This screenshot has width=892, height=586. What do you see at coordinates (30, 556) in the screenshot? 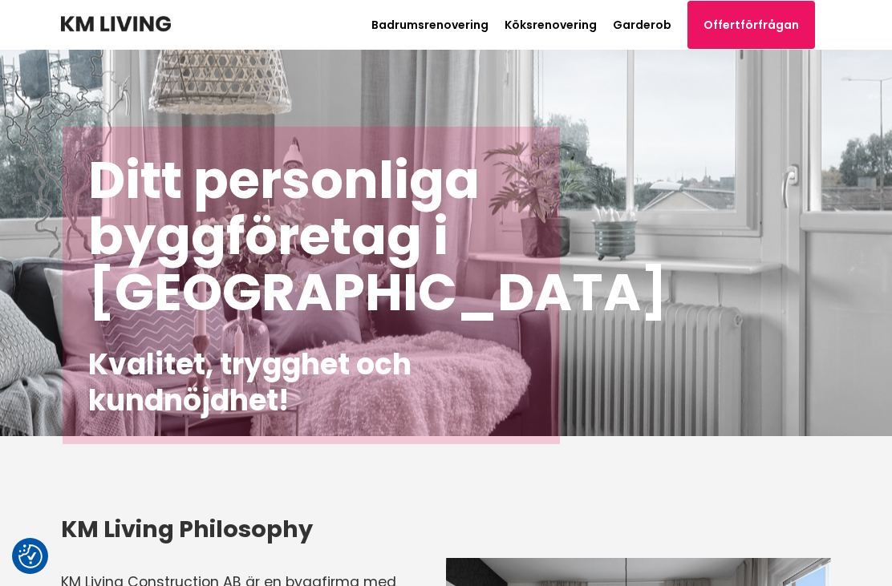
I see `img: Revisit consent button` at bounding box center [30, 556].